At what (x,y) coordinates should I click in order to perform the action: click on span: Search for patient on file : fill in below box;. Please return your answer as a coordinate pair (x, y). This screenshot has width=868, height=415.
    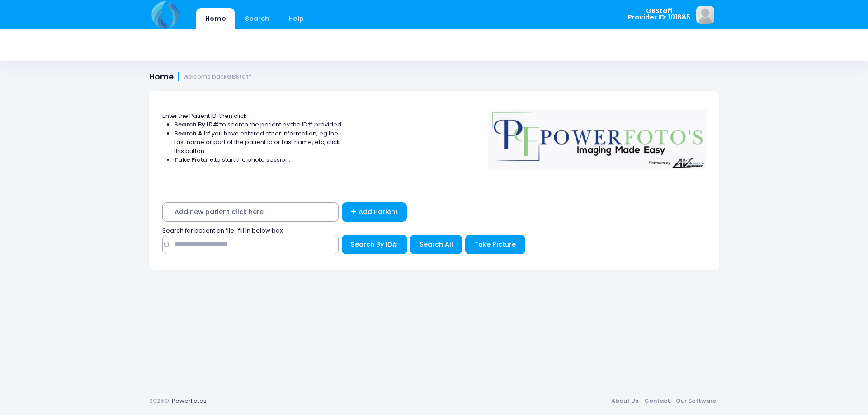
    Looking at the image, I should click on (223, 231).